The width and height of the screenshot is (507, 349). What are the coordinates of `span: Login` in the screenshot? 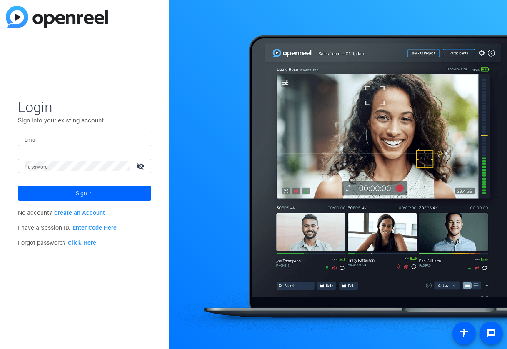 It's located at (85, 107).